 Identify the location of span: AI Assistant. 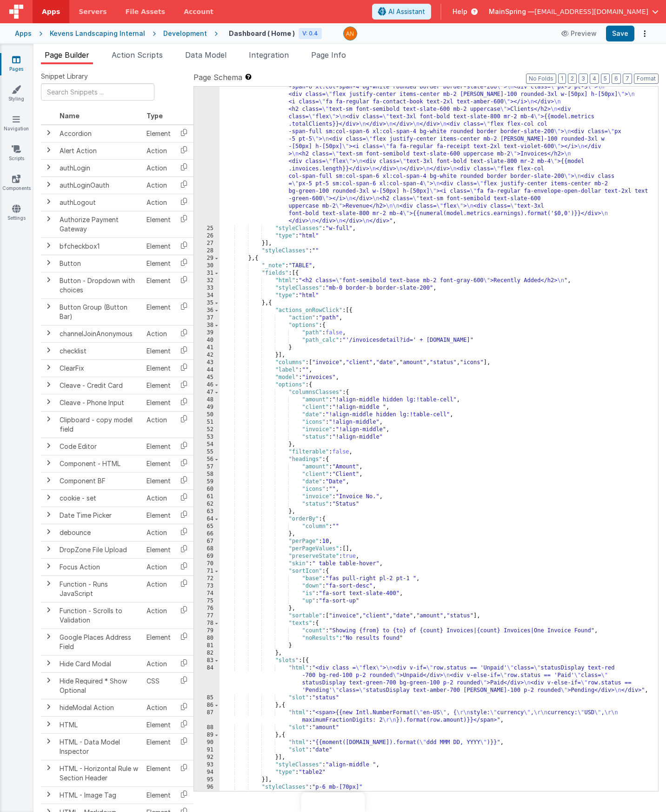
(406, 11).